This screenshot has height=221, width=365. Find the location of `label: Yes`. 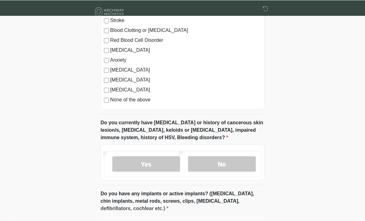

label: Yes is located at coordinates (146, 164).